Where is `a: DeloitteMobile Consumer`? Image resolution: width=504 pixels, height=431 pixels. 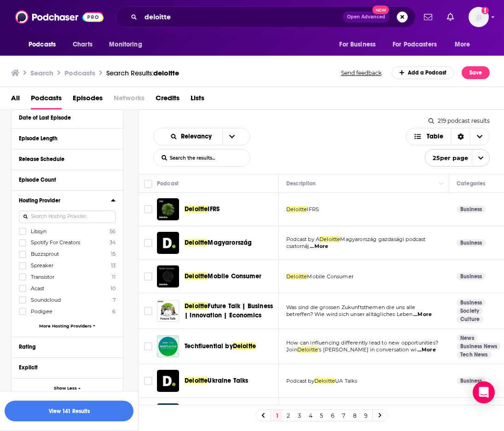
a: DeloitteMobile Consumer is located at coordinates (223, 277).